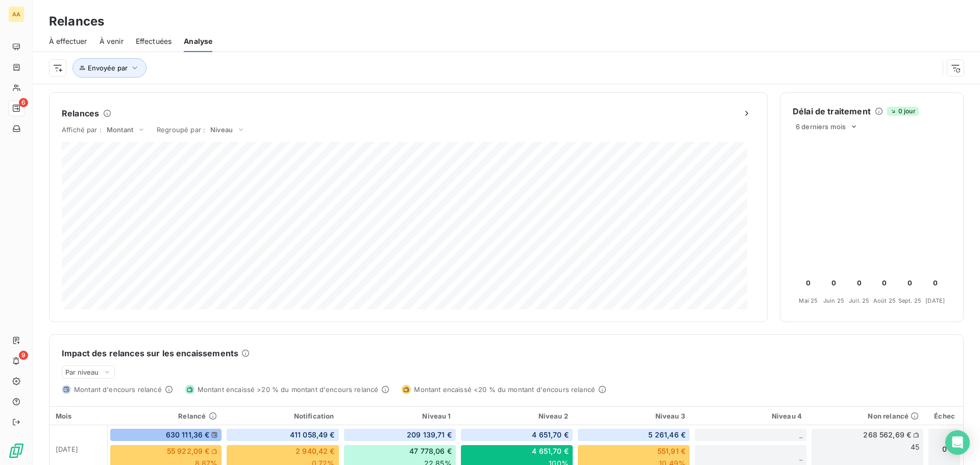 This screenshot has height=465, width=980. I want to click on span: Notification, so click(314, 416).